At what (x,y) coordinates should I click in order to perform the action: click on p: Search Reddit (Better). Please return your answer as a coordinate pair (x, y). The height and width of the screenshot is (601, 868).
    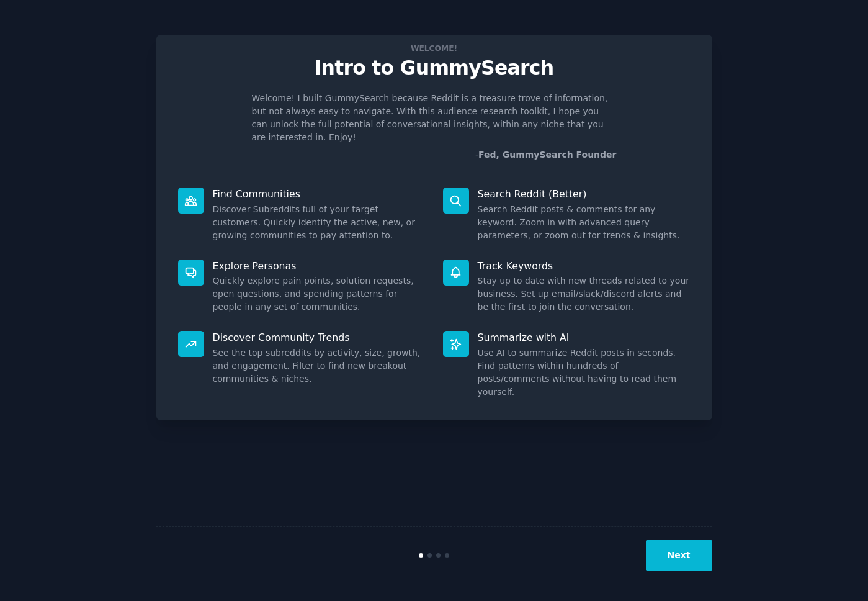
    Looking at the image, I should click on (584, 194).